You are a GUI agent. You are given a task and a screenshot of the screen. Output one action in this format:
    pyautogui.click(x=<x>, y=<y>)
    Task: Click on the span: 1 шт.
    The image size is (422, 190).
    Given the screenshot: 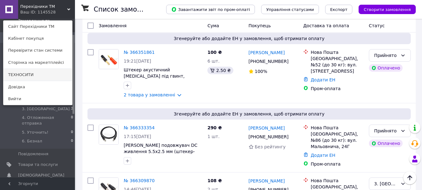 What is the action you would take?
    pyautogui.click(x=213, y=136)
    